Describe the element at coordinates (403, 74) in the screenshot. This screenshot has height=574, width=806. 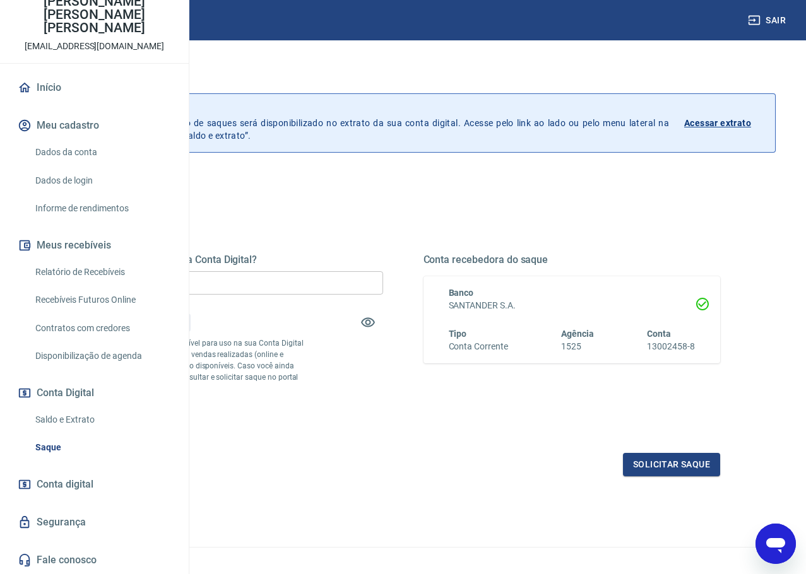
I see `h3: Saque` at that location.